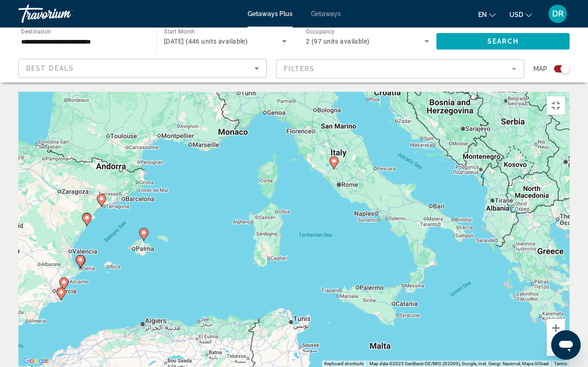 This screenshot has width=588, height=367. Describe the element at coordinates (503, 41) in the screenshot. I see `span: Search` at that location.